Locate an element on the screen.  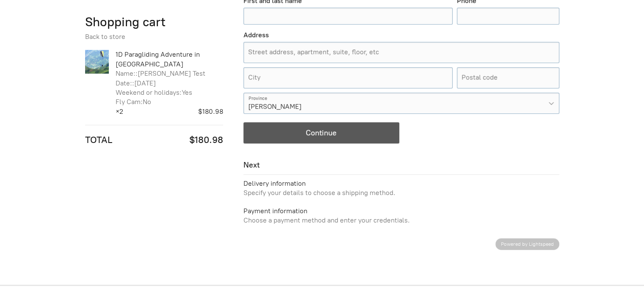
div: Specify your details to choose a shipping method. is located at coordinates (401, 193).